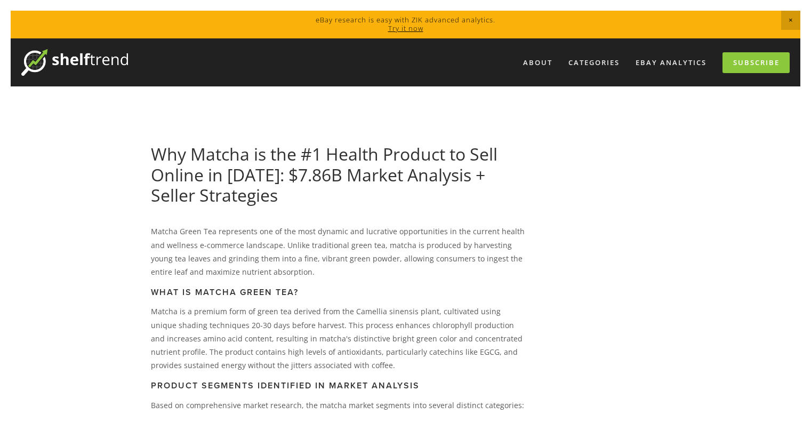 This screenshot has width=811, height=422. I want to click on img: ShelfTrend, so click(75, 62).